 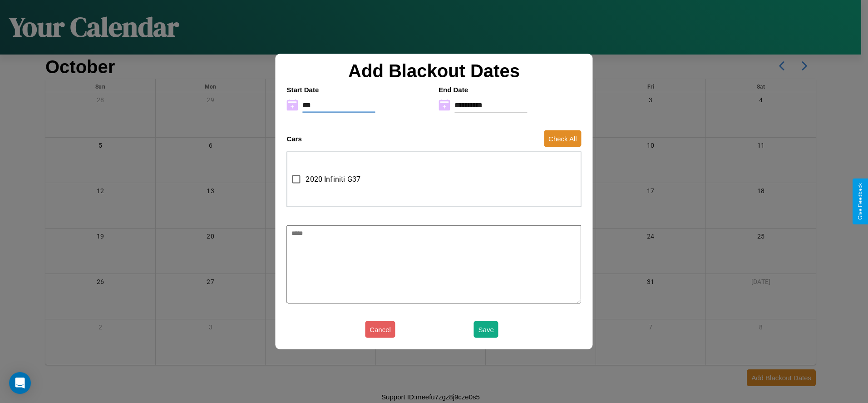 What do you see at coordinates (434, 71) in the screenshot?
I see `h2: Add Blackout Dates` at bounding box center [434, 71].